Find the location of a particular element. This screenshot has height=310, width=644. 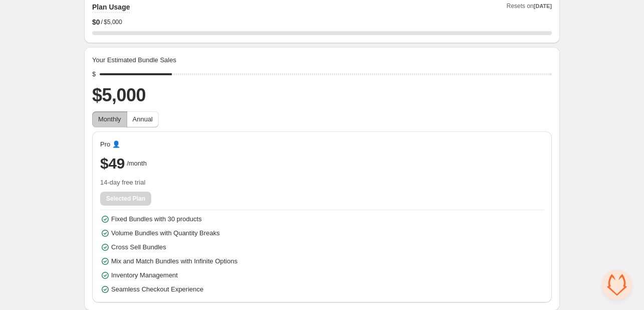

span: Cross Sell Bundles is located at coordinates (139, 247).